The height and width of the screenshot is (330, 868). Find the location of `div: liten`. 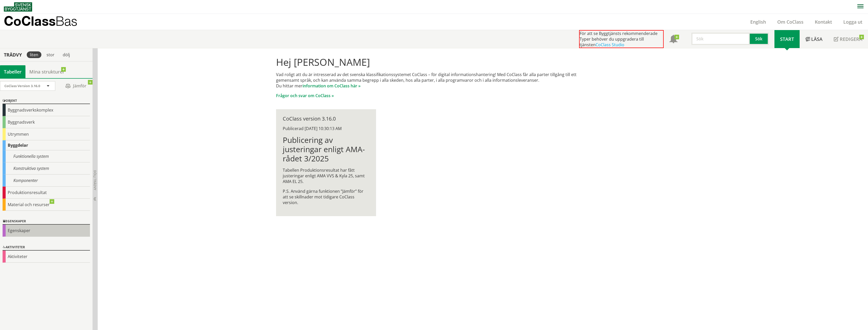

div: liten is located at coordinates (34, 55).